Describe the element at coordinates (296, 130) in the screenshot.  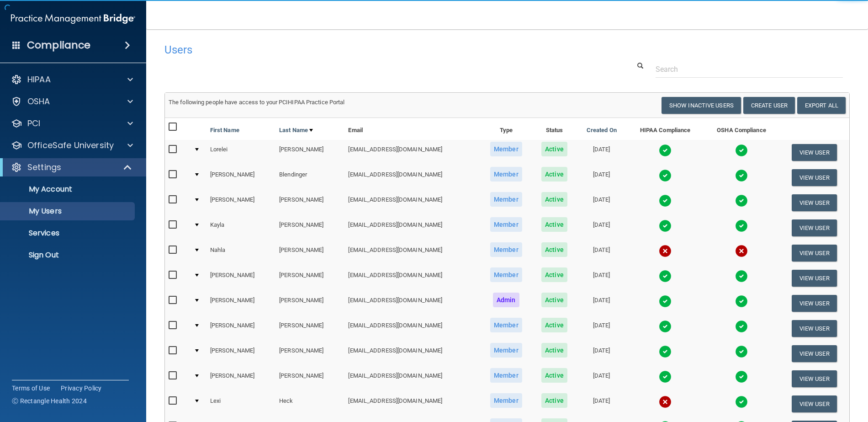
I see `a: Last Name` at that location.